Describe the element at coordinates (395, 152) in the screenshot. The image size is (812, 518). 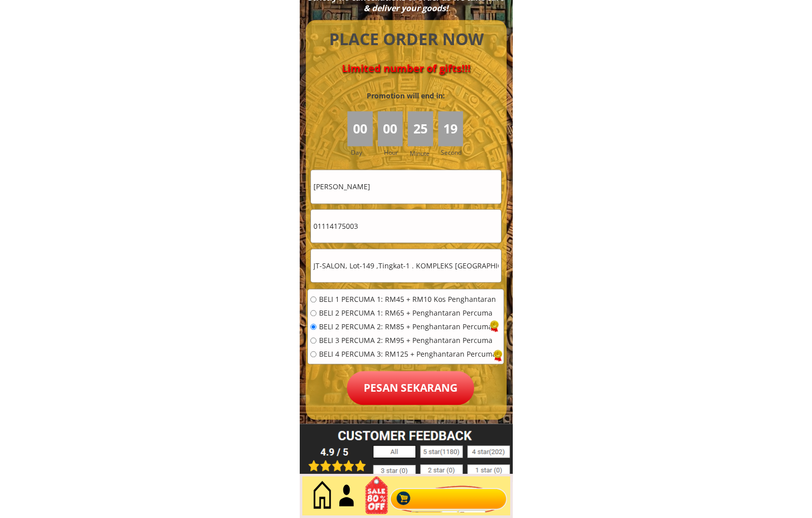
I see `h3: Hour` at that location.